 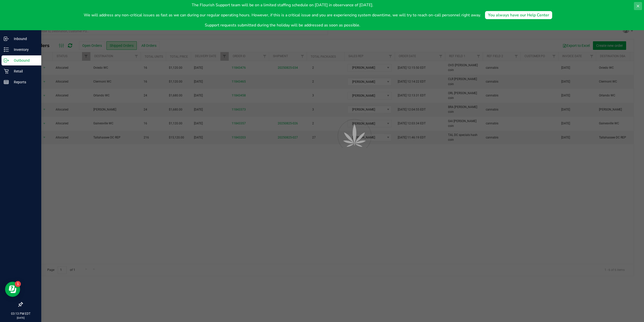 What do you see at coordinates (282, 15) in the screenshot?
I see `p: We will address any non-critical issues as fast as we can during our regular operating hours. How...` at bounding box center [282, 15].